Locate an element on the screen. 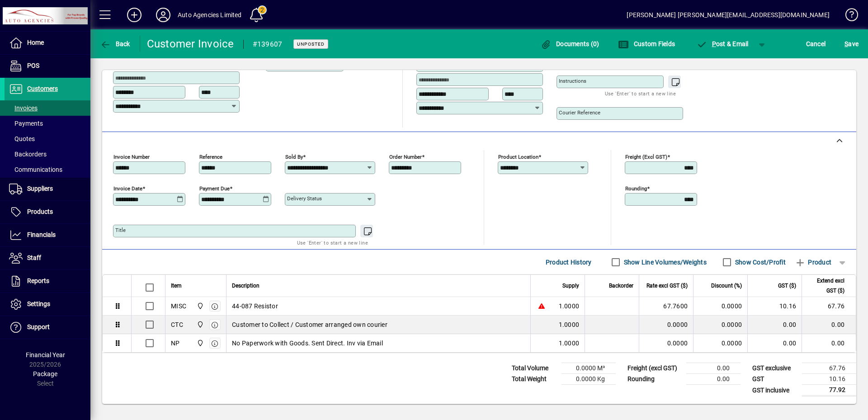 This screenshot has width=868, height=420. div: CTC is located at coordinates (177, 325).